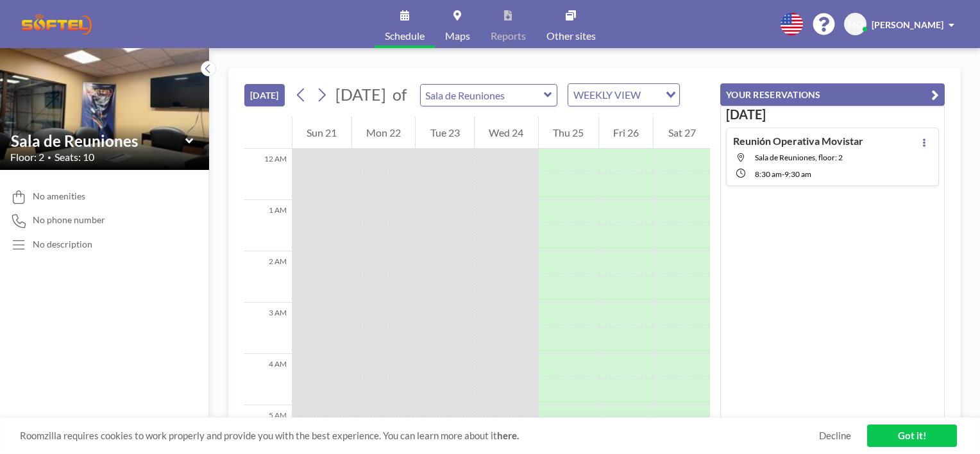 The height and width of the screenshot is (454, 980). Describe the element at coordinates (27, 157) in the screenshot. I see `span: Floor: 2` at that location.